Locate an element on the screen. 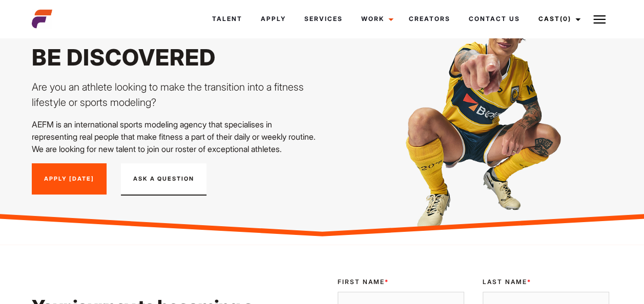 The height and width of the screenshot is (304, 644). a: Services is located at coordinates (323, 19).